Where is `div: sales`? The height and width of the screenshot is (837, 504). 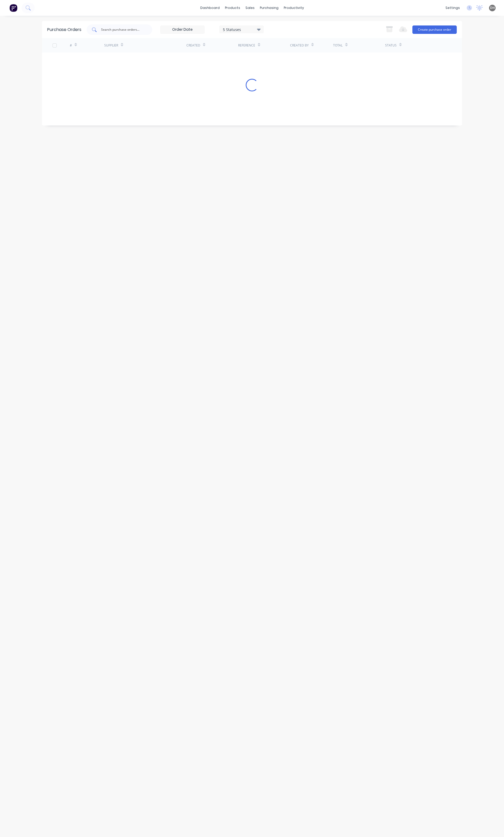
div: sales is located at coordinates (250, 8).